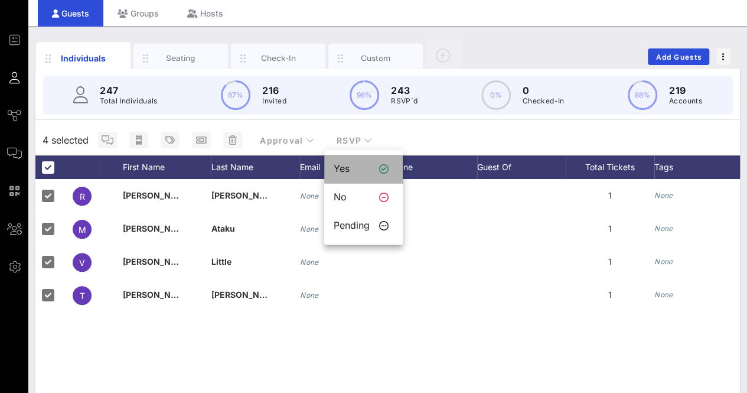 The image size is (747, 393). I want to click on p: 219, so click(686, 90).